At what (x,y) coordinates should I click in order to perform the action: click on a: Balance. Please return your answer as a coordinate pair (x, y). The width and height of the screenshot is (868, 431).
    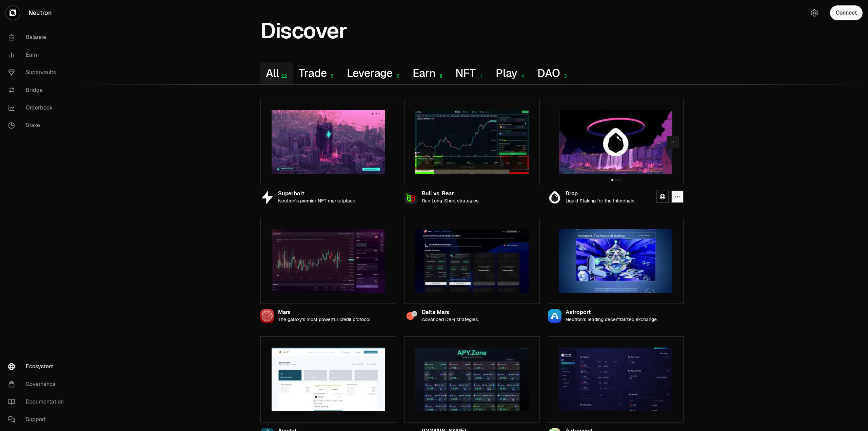
    Looking at the image, I should click on (38, 37).